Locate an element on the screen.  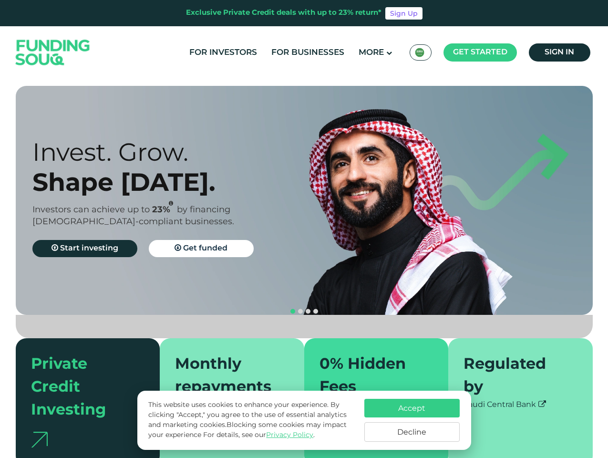
div: Saudi Central Bank is located at coordinates (520, 405).